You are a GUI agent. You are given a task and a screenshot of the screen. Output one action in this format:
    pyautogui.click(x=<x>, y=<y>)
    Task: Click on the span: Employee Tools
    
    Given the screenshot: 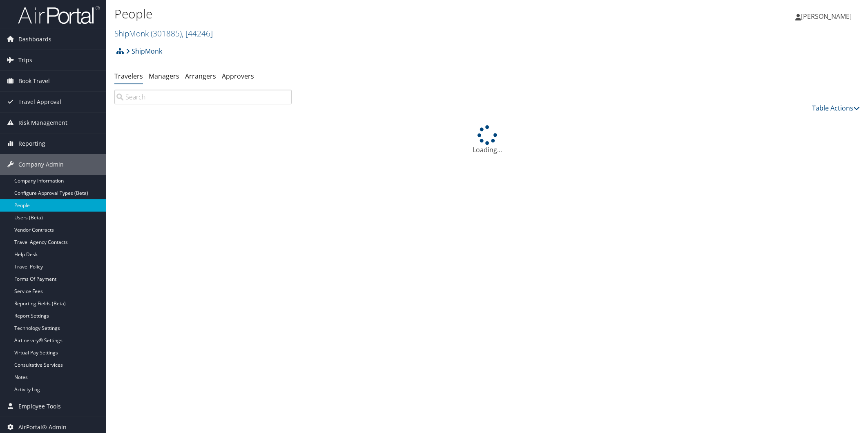 What is the action you would take?
    pyautogui.click(x=40, y=406)
    